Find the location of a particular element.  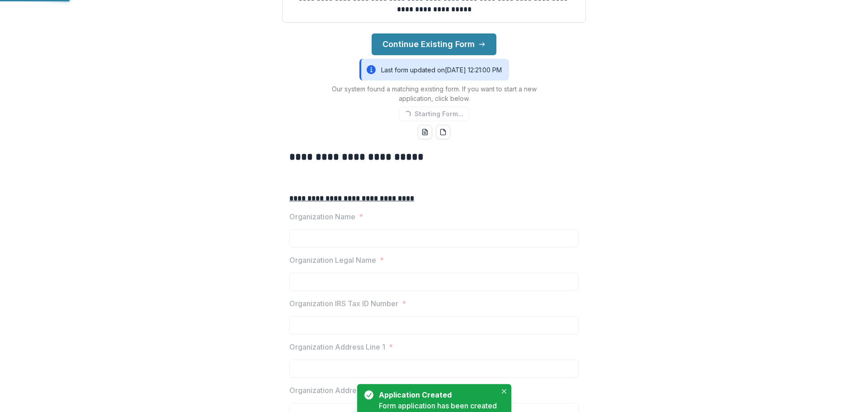

div: Application Created is located at coordinates (436, 395).